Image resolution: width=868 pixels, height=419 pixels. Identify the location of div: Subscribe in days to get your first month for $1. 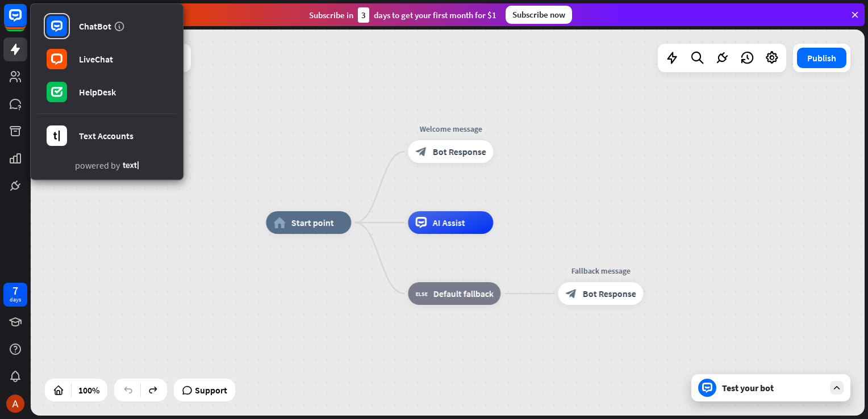
(403, 15).